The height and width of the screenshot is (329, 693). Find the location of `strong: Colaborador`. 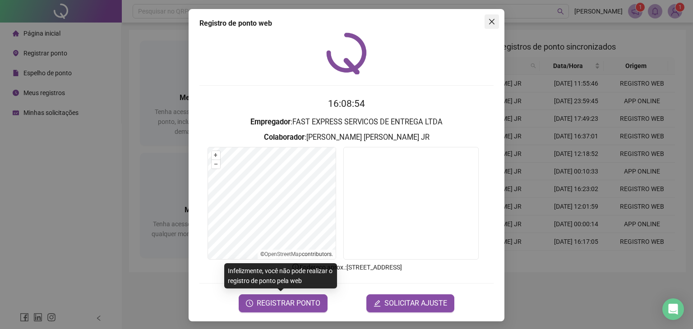

strong: Colaborador is located at coordinates (284, 137).